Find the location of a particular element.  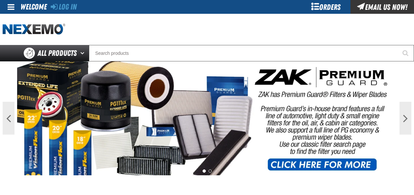

button: Previous is located at coordinates (9, 118).